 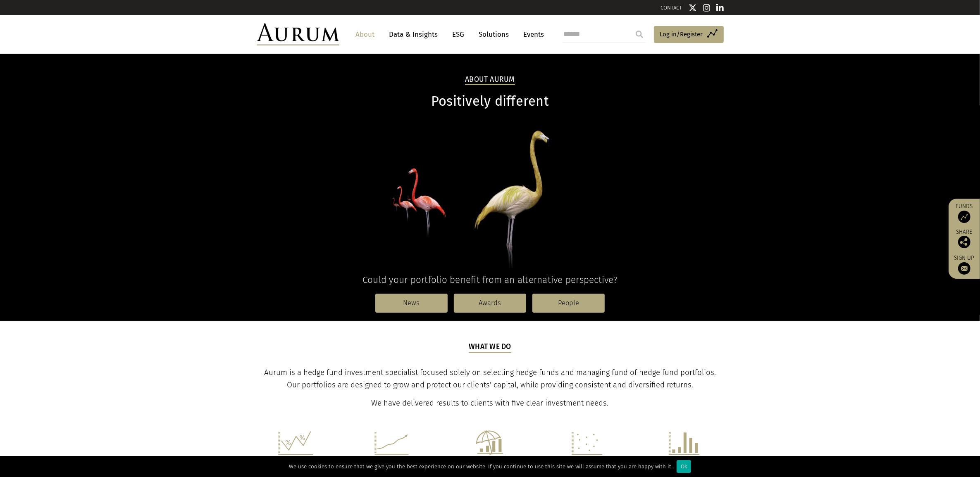 I want to click on h2: About Aurum, so click(x=490, y=80).